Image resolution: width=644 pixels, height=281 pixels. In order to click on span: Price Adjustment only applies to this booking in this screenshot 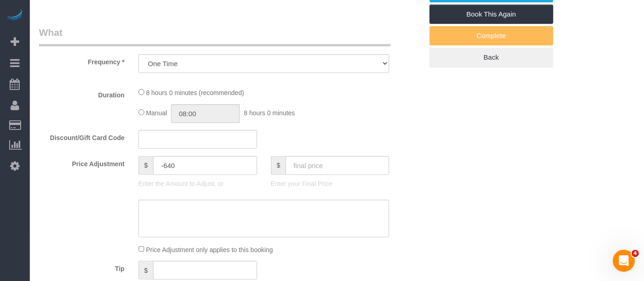, I will do `click(209, 249)`.